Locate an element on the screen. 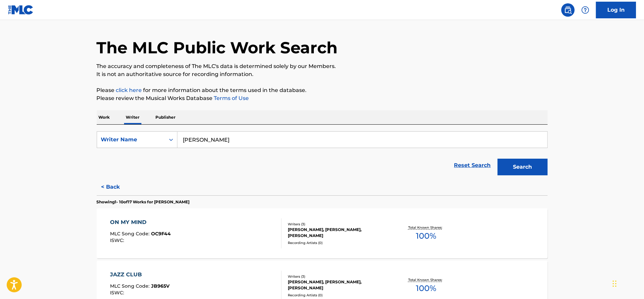 The width and height of the screenshot is (644, 299). span: OC9F44 is located at coordinates (161, 234).